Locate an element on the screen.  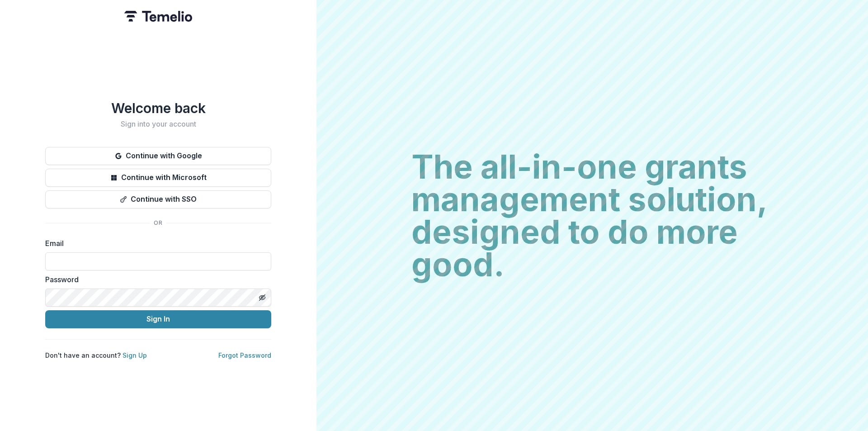
a: Forgot Password is located at coordinates (244, 355).